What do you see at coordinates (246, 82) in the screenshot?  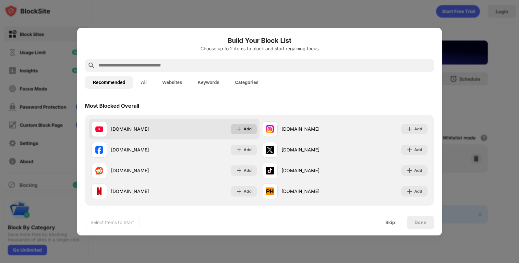 I see `button: Categories` at bounding box center [246, 82].